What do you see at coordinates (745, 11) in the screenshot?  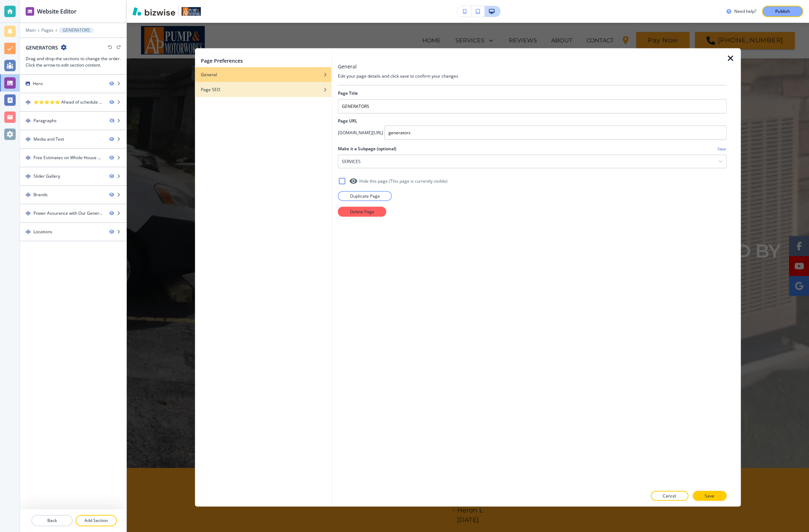 I see `h3: Need help?` at bounding box center [745, 11].